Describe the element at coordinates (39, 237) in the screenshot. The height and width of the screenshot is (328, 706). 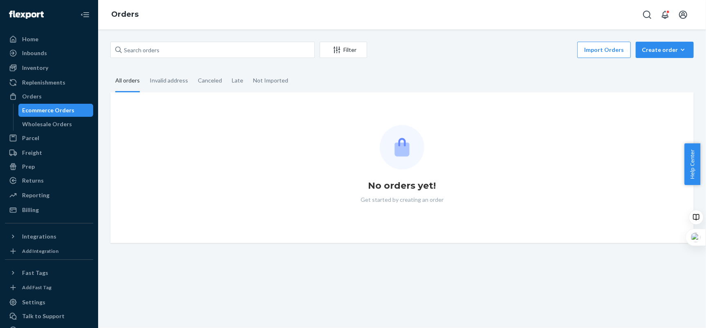
I see `div: Integrations` at that location.